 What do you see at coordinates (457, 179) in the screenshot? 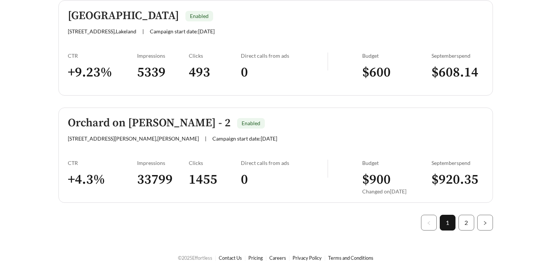
I see `h3: $ 920.35` at bounding box center [457, 179].